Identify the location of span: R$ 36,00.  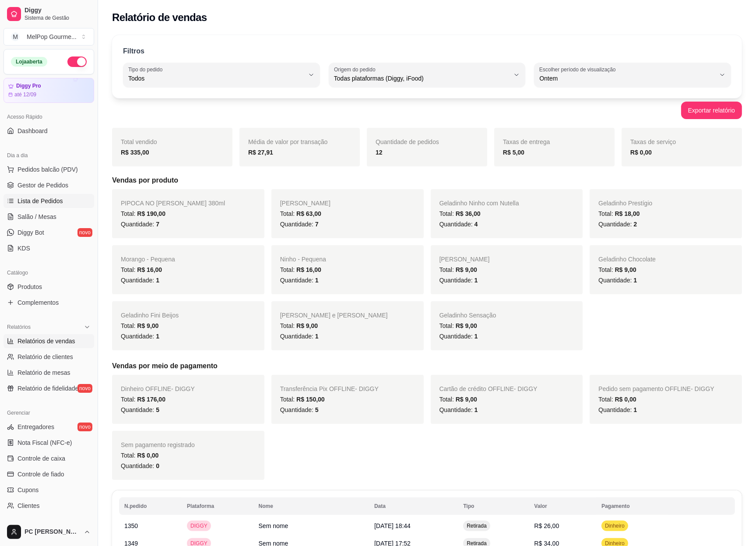
(468, 214).